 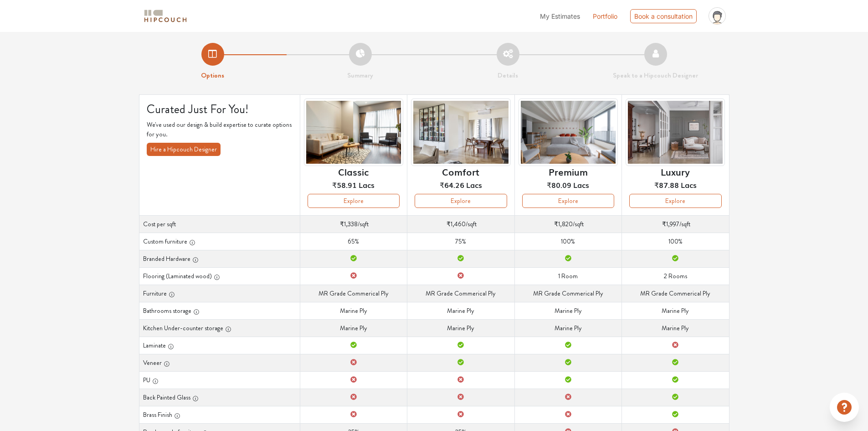 I want to click on span: ₹1,338, so click(x=349, y=224).